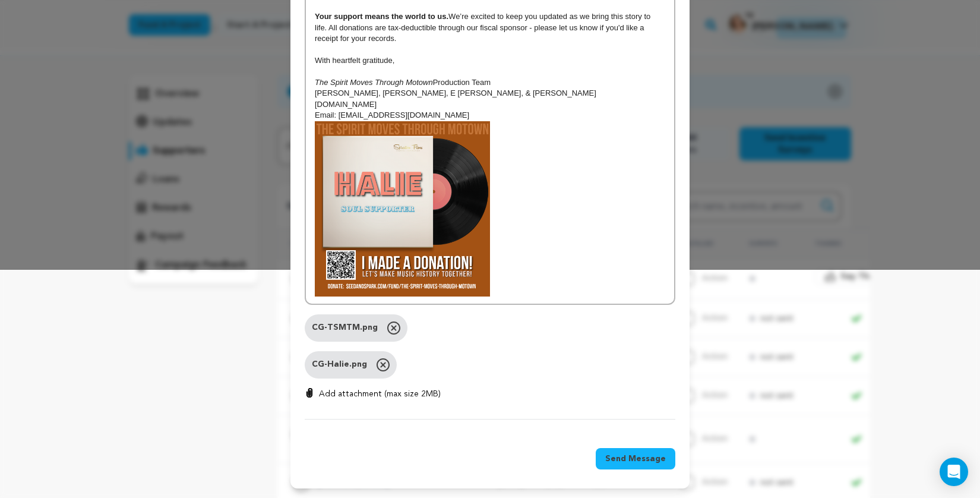  Describe the element at coordinates (636, 459) in the screenshot. I see `button: Send Message` at that location.